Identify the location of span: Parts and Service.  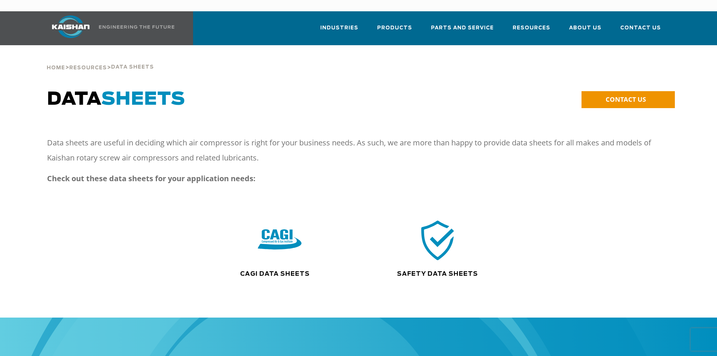
(462, 28).